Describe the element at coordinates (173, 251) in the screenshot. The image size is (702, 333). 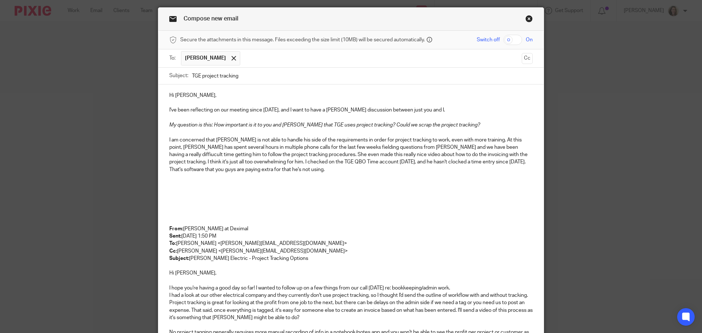
I see `strong: Cc:` at that location.